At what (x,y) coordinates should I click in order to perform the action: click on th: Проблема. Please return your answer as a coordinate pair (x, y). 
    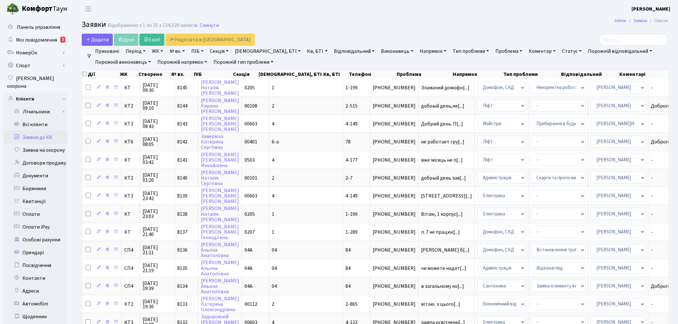
    Looking at the image, I should click on (424, 74).